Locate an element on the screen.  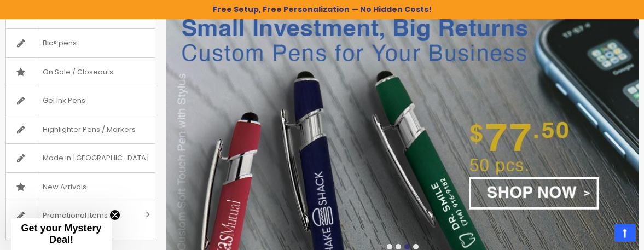
span: Promotional Items by Industry is located at coordinates (89, 220).